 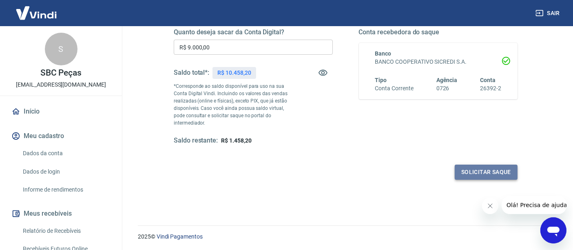 What do you see at coordinates (233, 104) in the screenshot?
I see `p: *Corresponde ao saldo disponível para uso na sua Conta Digital Vindi. Incluindo os valores das ve...` at bounding box center [233, 104].